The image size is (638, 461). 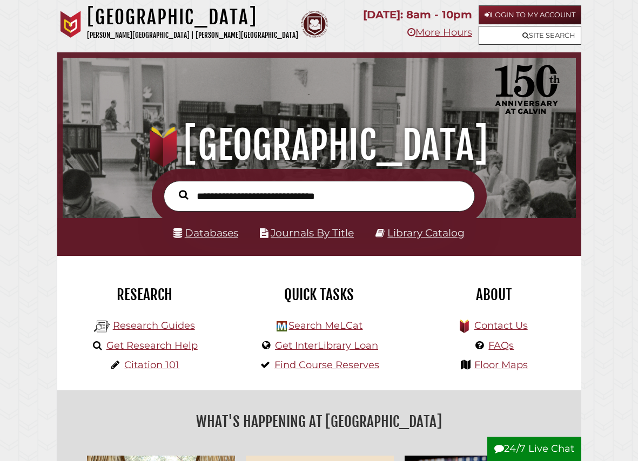 I want to click on a: Databases, so click(x=206, y=233).